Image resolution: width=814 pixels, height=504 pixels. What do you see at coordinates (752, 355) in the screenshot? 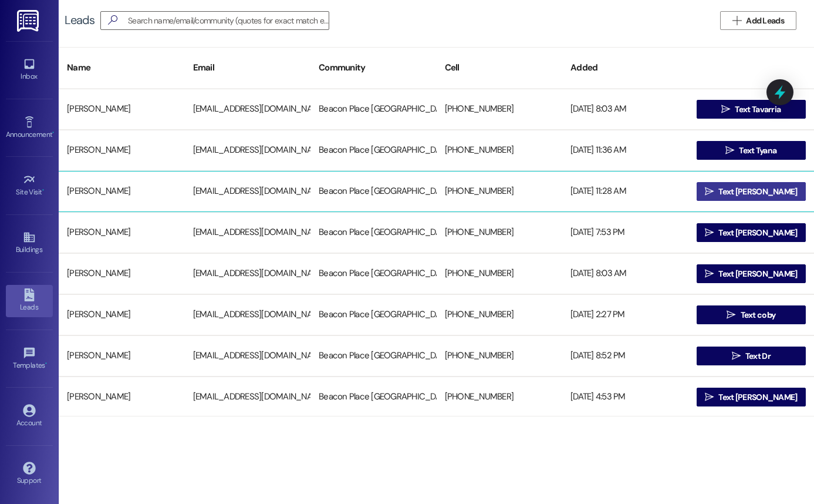
I see `button: Text Dr` at bounding box center [752, 355].